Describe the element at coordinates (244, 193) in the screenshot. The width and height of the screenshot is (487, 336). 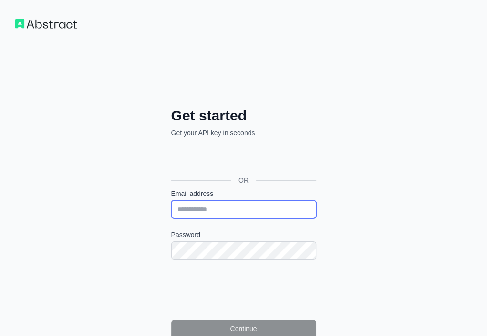
I see `label: Email address` at that location.